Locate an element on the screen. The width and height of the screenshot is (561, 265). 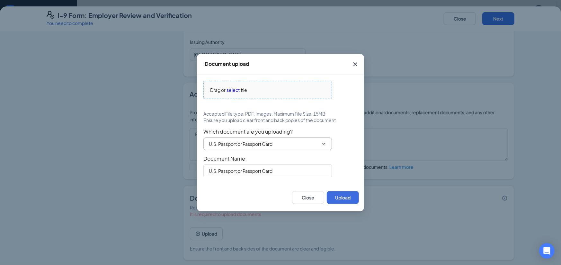
button: Upload is located at coordinates (343, 198).